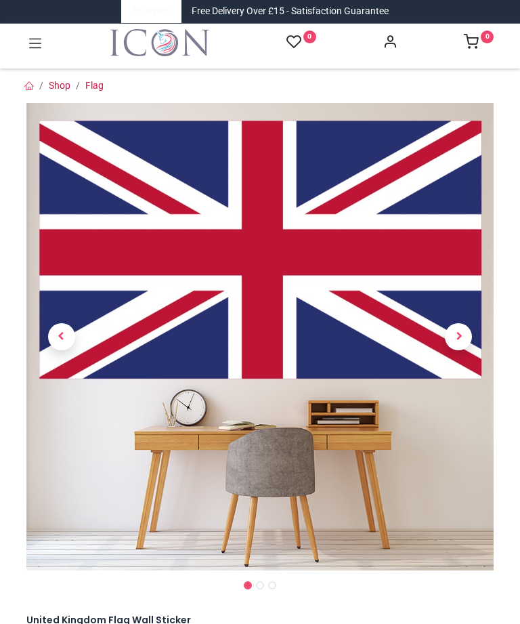  Describe the element at coordinates (62, 337) in the screenshot. I see `a: Previous` at that location.